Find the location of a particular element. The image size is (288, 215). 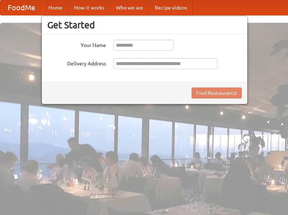

a: How it works is located at coordinates (89, 8).